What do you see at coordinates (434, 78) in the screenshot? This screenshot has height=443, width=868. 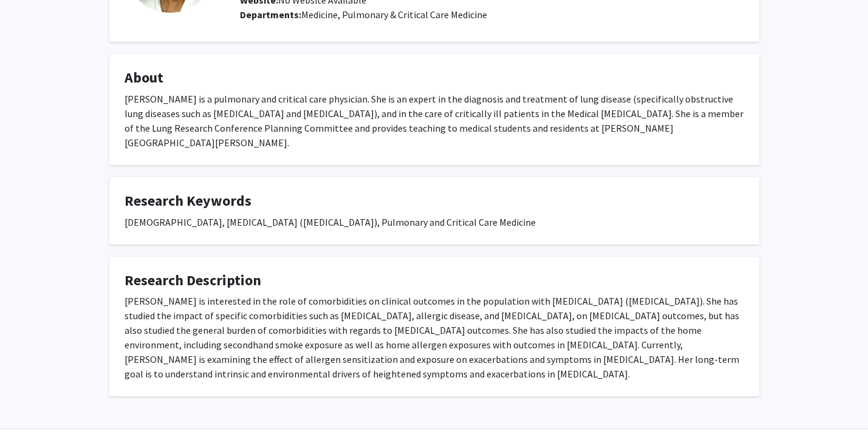 I see `h4: About` at bounding box center [434, 78].